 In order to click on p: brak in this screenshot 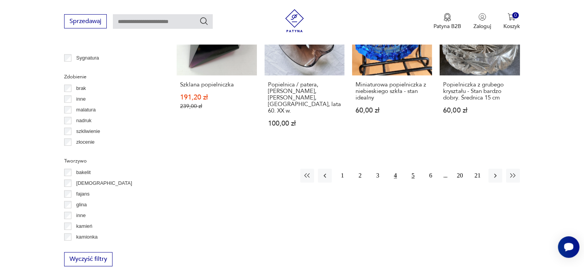, I will do `click(81, 88)`.